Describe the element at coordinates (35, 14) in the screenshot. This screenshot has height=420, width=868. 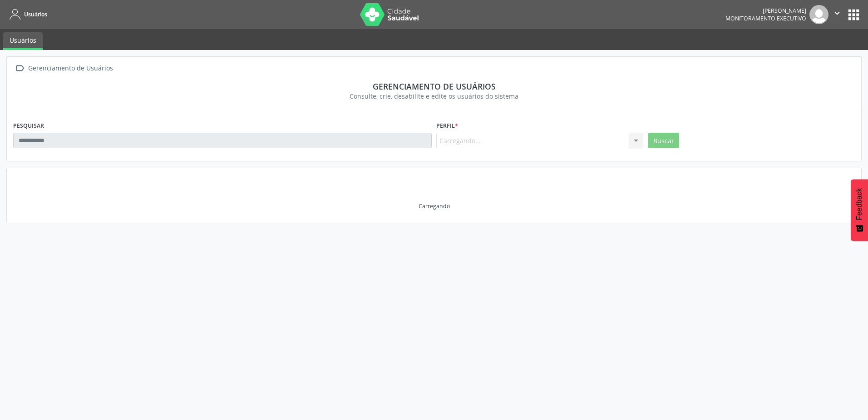
I see `span: Usuários` at that location.